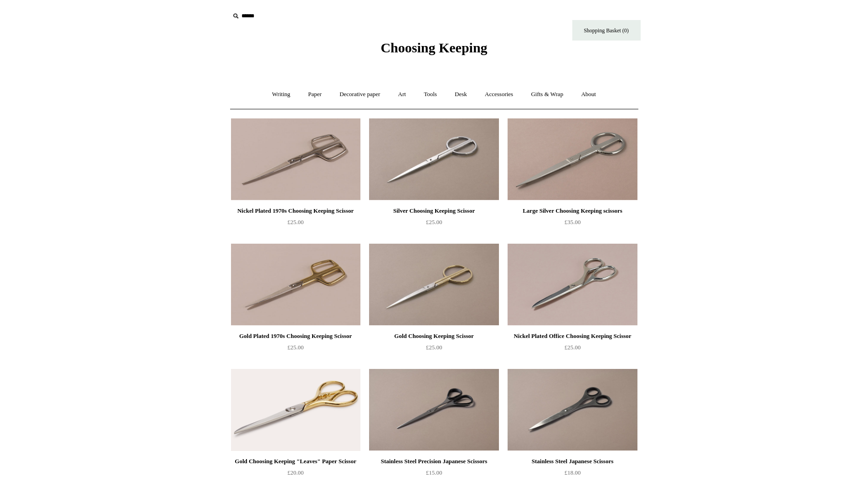  I want to click on div: Stainless Steel Precision Japanese Scissors, so click(434, 461).